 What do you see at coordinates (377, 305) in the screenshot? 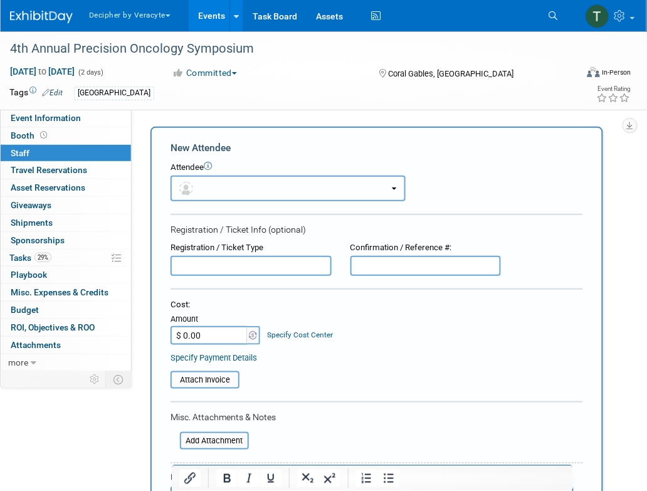
I see `div: Cost:` at bounding box center [377, 305].